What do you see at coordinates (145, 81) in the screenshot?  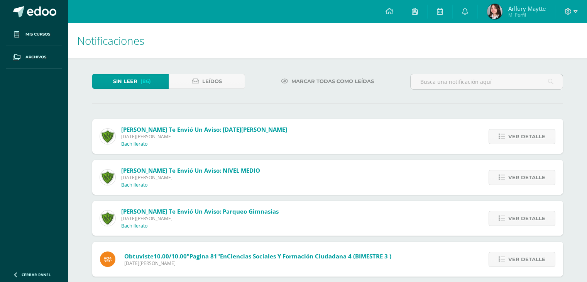 I see `span: (86)` at bounding box center [145, 81].